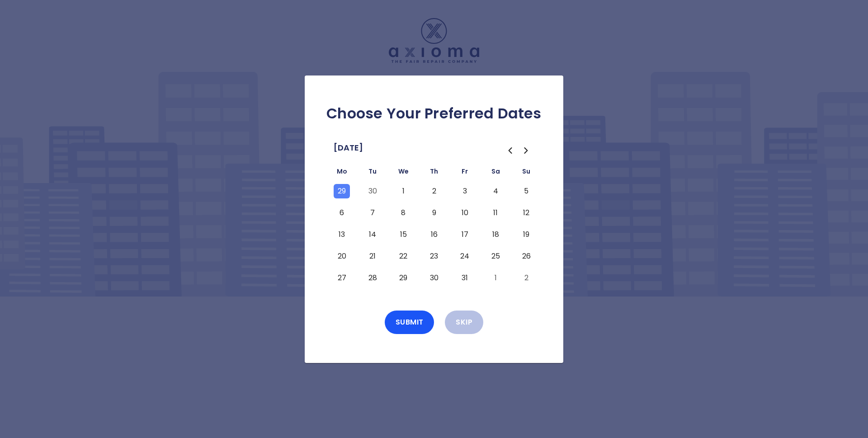 This screenshot has height=438, width=868. What do you see at coordinates (465, 256) in the screenshot?
I see `button: Friday, October 24th, 2025` at bounding box center [465, 256].